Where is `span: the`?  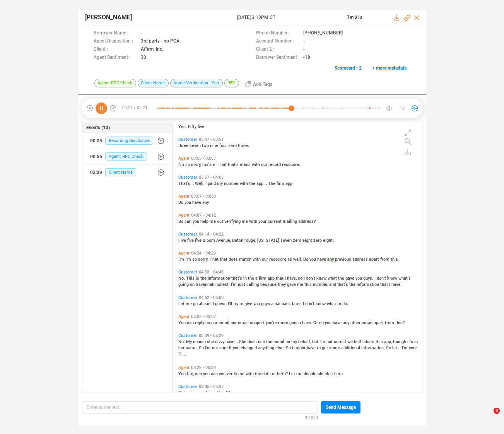
span: the is located at coordinates (258, 374).